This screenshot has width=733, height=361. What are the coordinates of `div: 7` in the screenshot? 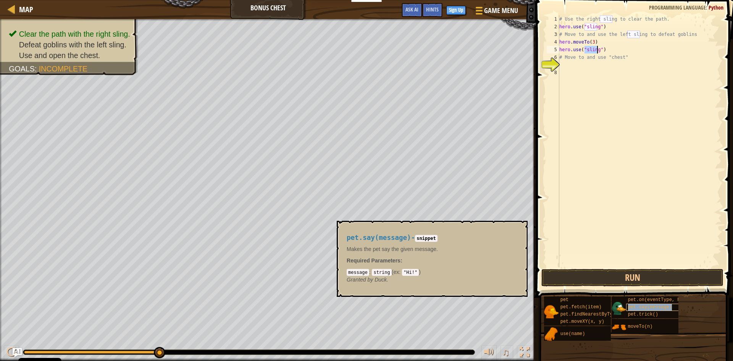 It's located at (553, 65).